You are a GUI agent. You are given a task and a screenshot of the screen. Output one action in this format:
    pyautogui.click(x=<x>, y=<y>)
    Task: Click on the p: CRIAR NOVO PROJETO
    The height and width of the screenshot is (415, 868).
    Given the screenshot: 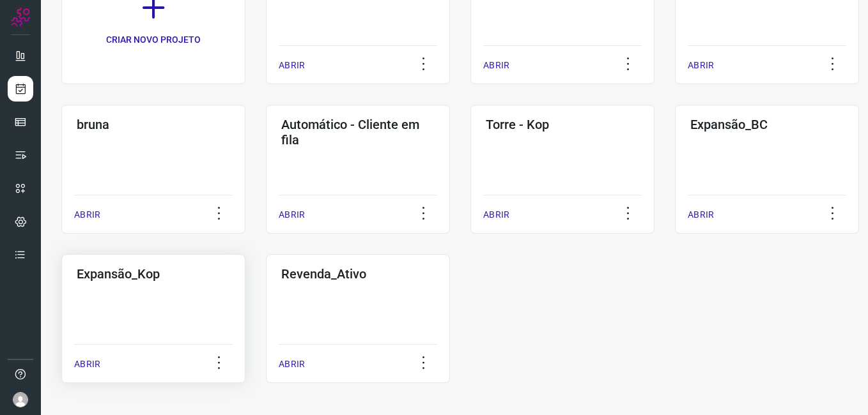 What is the action you would take?
    pyautogui.click(x=153, y=39)
    